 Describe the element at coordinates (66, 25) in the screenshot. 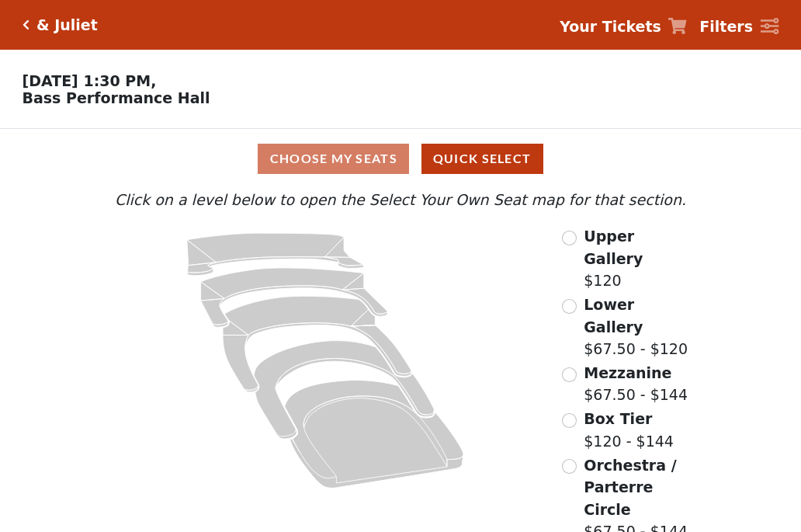

I see `h5: & Juliet` at that location.